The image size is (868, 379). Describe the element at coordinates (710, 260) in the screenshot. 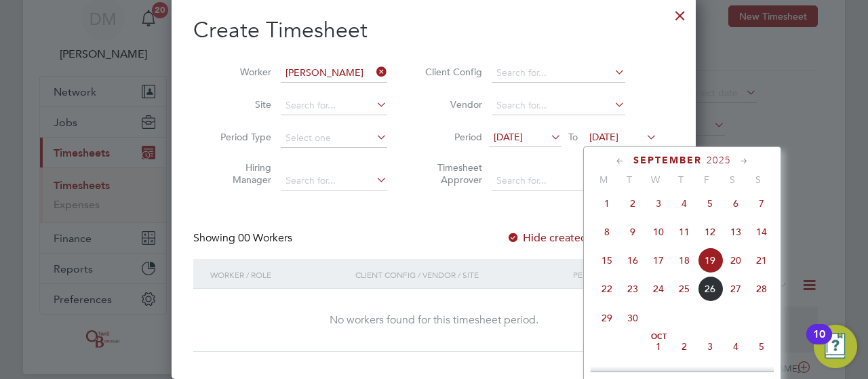

I see `span: 19` at that location.